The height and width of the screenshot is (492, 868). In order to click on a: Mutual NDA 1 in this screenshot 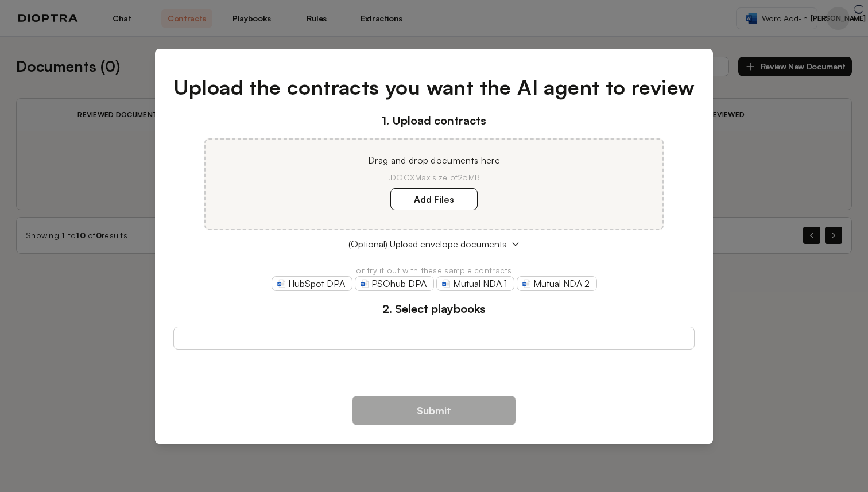, I will do `click(475, 284)`.